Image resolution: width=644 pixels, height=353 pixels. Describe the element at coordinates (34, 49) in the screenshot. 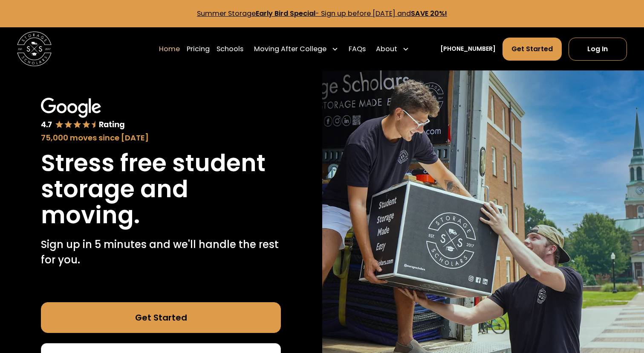

I see `img: Storage Scholars main logo` at that location.